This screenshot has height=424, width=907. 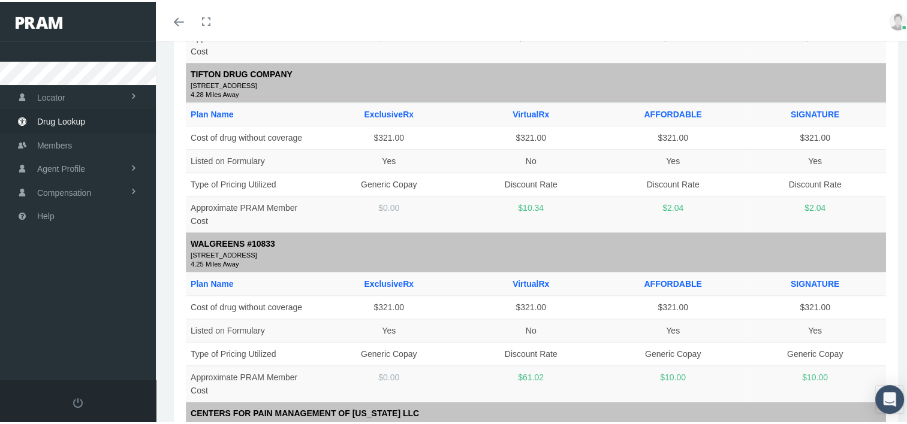 I want to click on span: Compensation, so click(x=64, y=191).